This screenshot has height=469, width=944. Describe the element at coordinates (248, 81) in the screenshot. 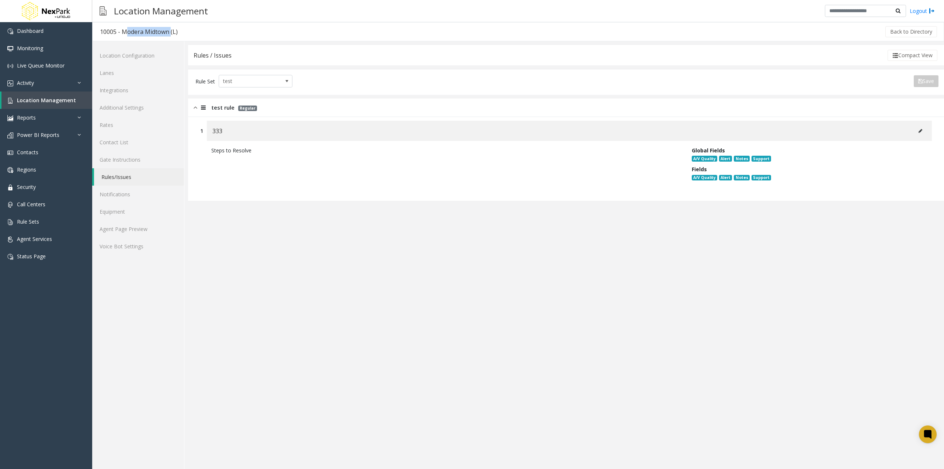

I see `span: test` at that location.